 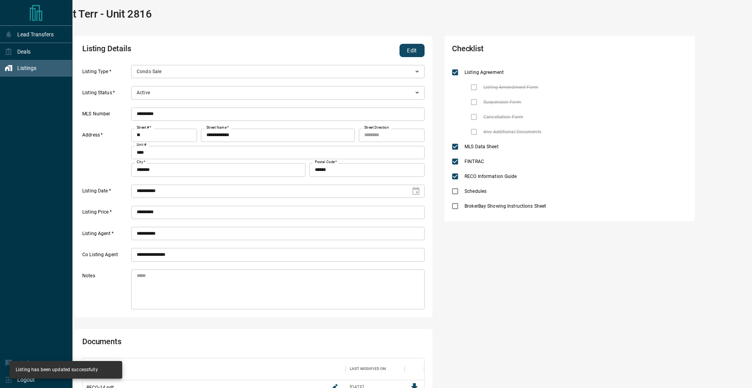 I want to click on span: Listing Amendment Form, so click(x=511, y=87).